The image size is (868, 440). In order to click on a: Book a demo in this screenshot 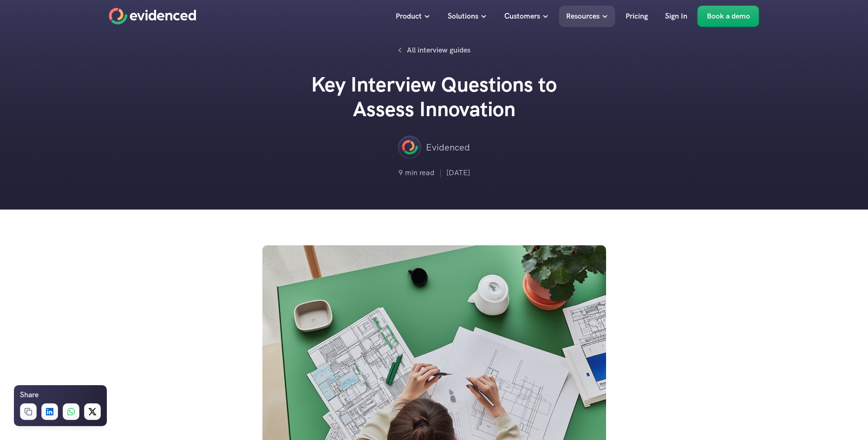, I will do `click(728, 17)`.